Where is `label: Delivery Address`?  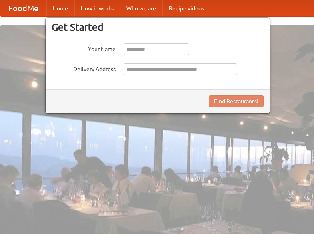
label: Delivery Address is located at coordinates (83, 68).